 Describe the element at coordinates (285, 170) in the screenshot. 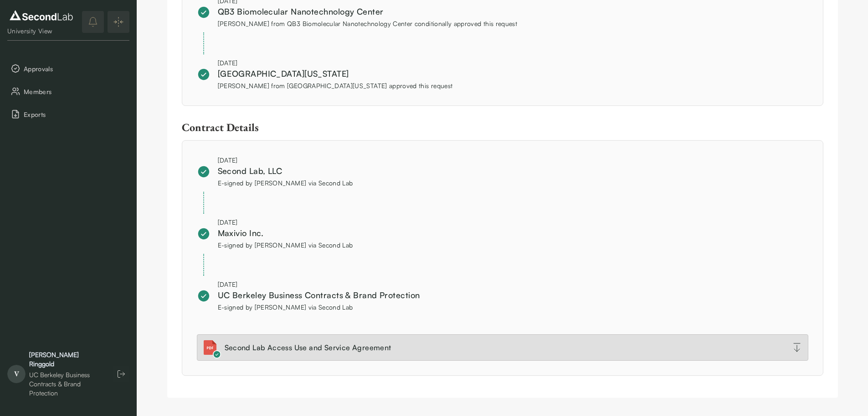

I see `div: Second Lab, LLC` at that location.